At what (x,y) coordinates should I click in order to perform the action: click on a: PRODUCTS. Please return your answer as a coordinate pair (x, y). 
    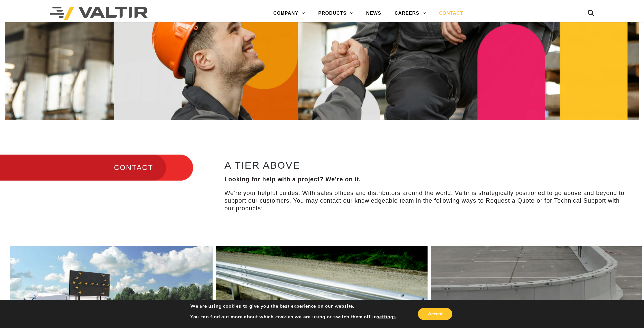
    Looking at the image, I should click on (336, 13).